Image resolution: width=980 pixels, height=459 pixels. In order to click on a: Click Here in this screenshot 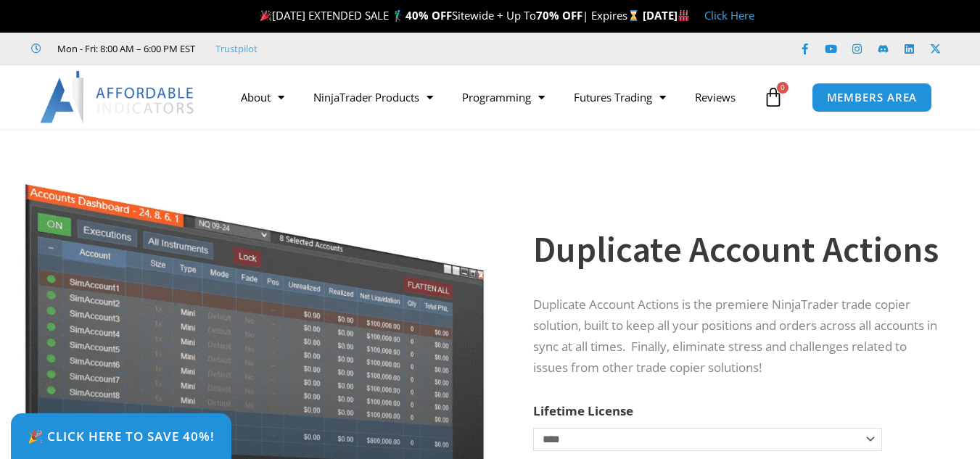, I will do `click(729, 15)`.